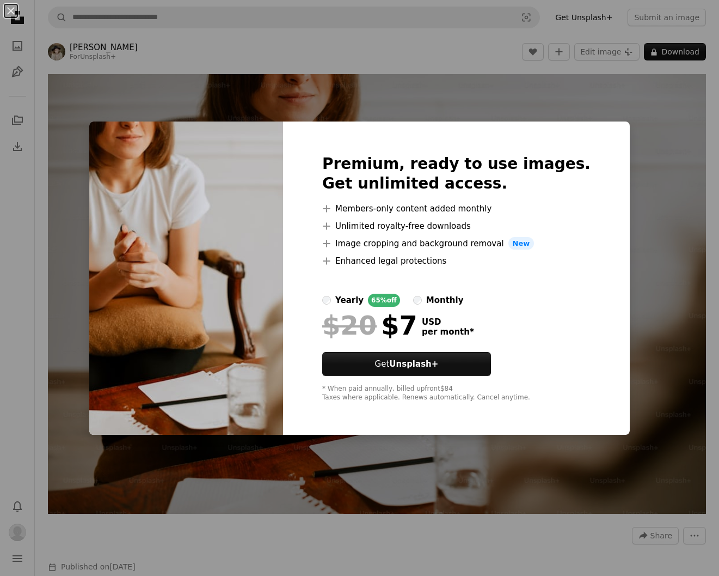  Describe the element at coordinates (407, 364) in the screenshot. I see `a: GetUnsplash+` at that location.